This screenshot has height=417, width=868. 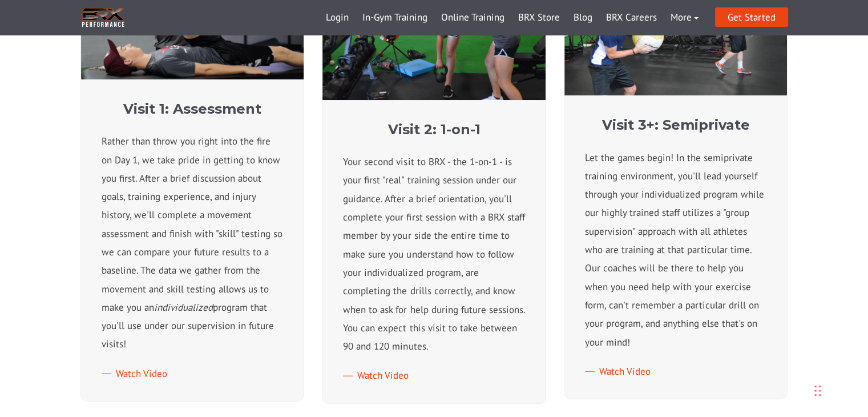 What do you see at coordinates (751, 17) in the screenshot?
I see `a: Get Started` at bounding box center [751, 17].